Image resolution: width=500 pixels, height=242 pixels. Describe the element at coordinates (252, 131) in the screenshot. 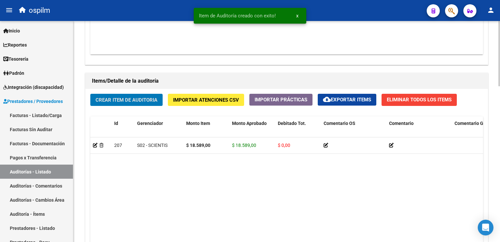

I see `datatable-header-cell: Monto Aprobado` at that location.